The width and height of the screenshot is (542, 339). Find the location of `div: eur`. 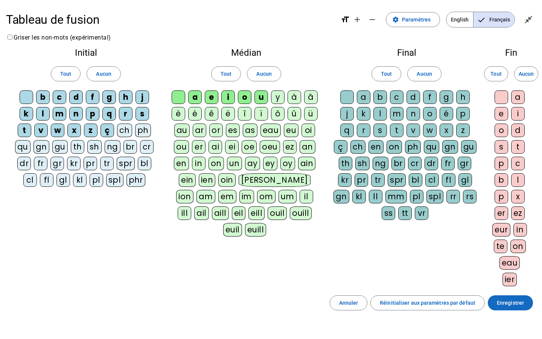

div: eur is located at coordinates (501, 230).